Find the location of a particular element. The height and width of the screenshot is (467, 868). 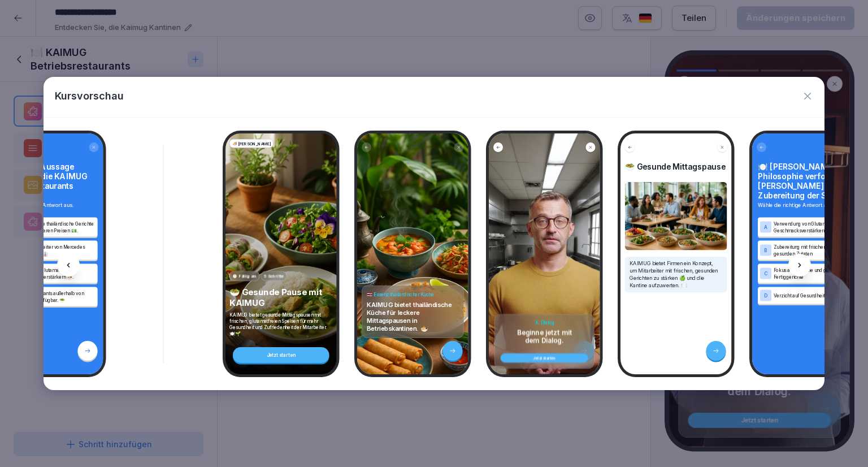

p: 5 Schritte is located at coordinates (274, 275).